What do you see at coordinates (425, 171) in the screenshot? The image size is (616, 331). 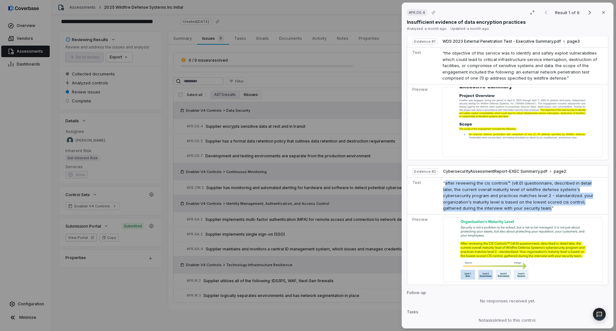 I see `span: Evidence # 2` at bounding box center [425, 171].